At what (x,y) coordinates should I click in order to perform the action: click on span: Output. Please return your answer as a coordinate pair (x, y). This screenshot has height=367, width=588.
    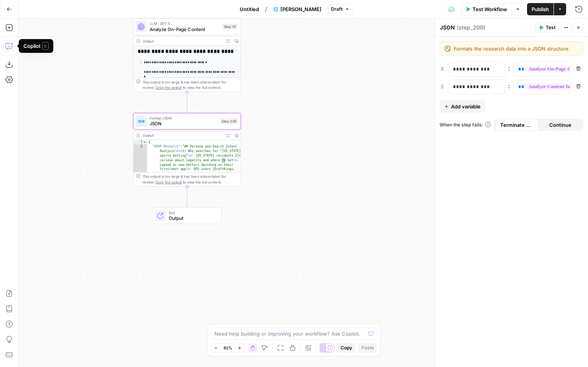
    Looking at the image, I should click on (193, 219).